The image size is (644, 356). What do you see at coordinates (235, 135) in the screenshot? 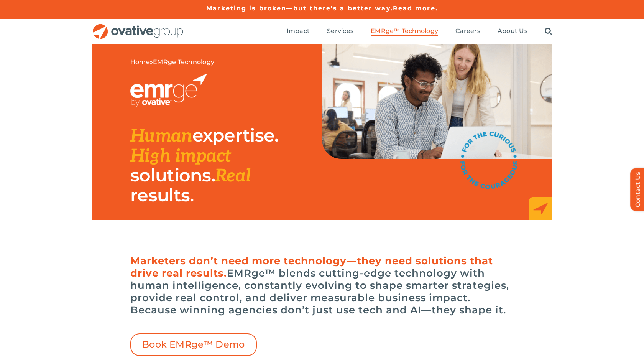
I see `span: expertise.` at bounding box center [235, 135].